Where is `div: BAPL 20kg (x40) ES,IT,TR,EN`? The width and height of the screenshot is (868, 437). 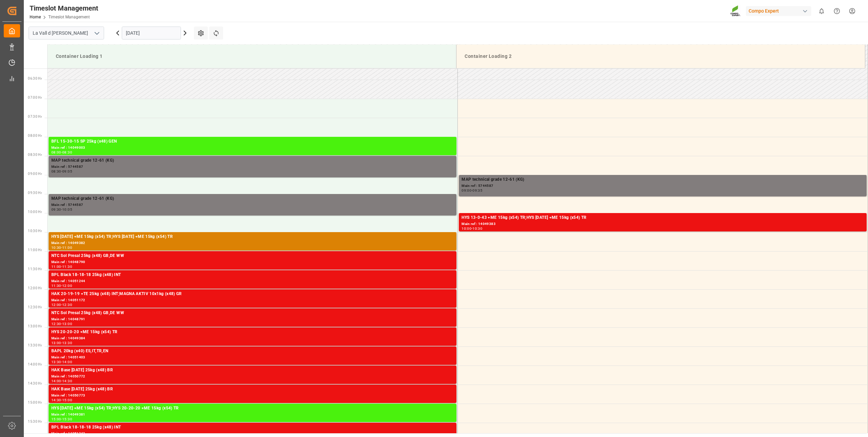
div: BAPL 20kg (x40) ES,IT,TR,EN is located at coordinates (252, 351).